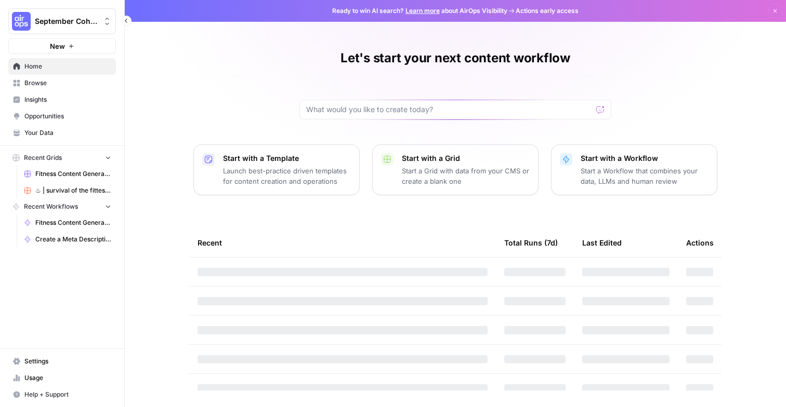  Describe the element at coordinates (644, 158) in the screenshot. I see `p: Start with a Workflow` at that location.